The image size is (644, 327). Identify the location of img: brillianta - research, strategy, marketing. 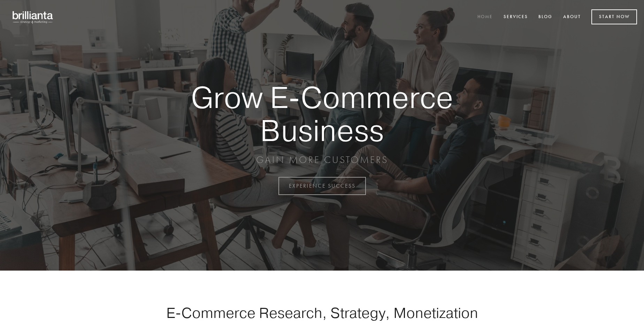
(33, 17).